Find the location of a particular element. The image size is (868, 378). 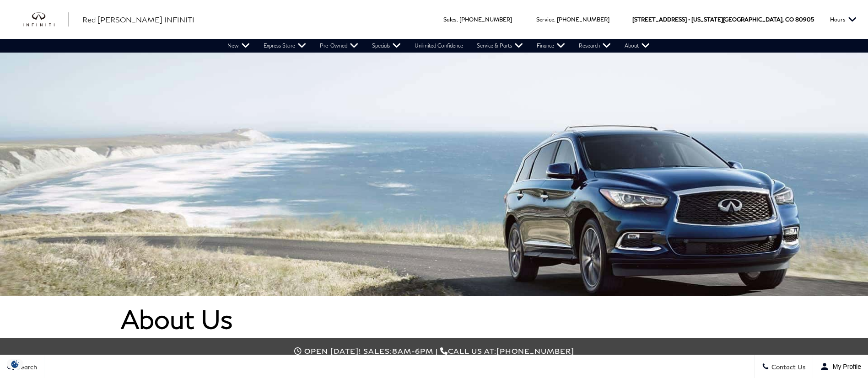

div: Call us at: is located at coordinates (434, 350).